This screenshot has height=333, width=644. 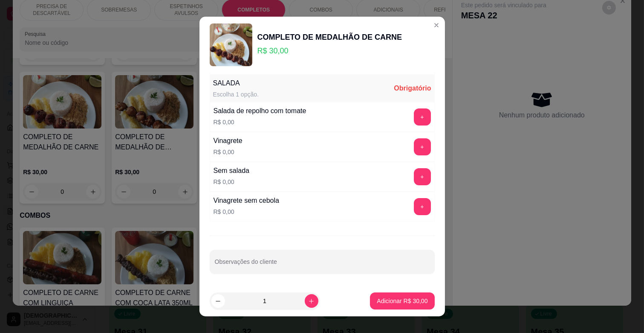 What do you see at coordinates (330, 51) in the screenshot?
I see `p: R$ 30,00` at bounding box center [330, 51].